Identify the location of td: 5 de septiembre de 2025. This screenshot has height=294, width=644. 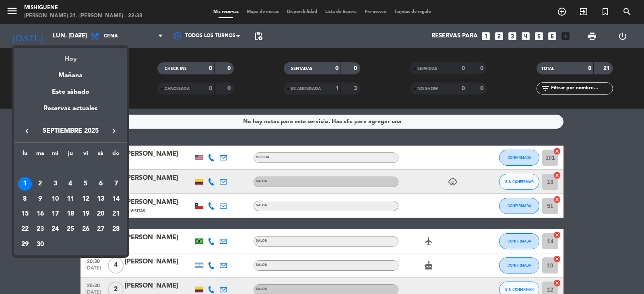
(86, 184).